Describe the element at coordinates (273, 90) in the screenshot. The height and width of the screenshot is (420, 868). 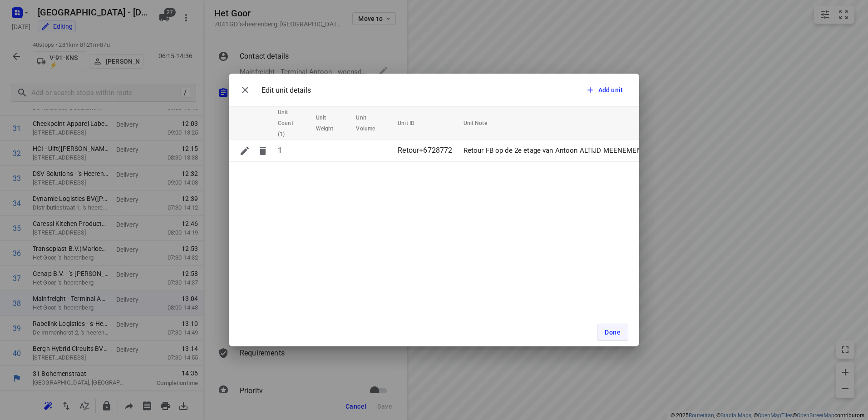
I see `div: Edit unit details` at that location.